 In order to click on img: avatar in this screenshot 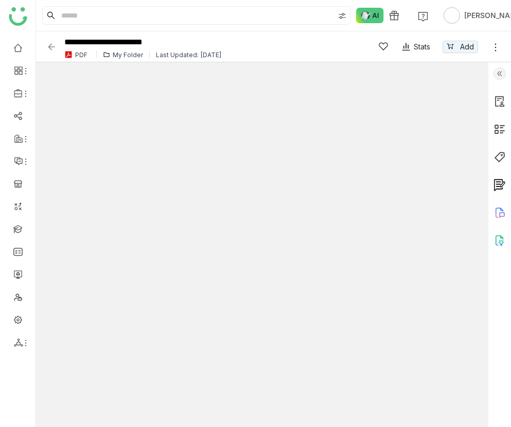, I will do `click(452, 15)`.